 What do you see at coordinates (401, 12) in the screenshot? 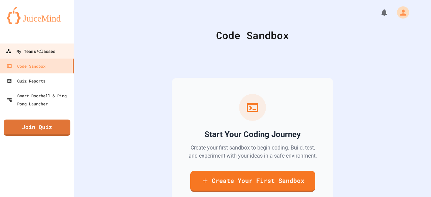
I see `div: My Account` at bounding box center [401, 12].